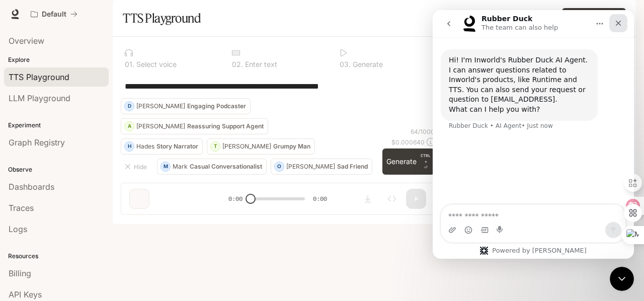 This screenshot has height=301, width=644. Describe the element at coordinates (226, 126) in the screenshot. I see `p: Reassuring Support Agent` at that location.